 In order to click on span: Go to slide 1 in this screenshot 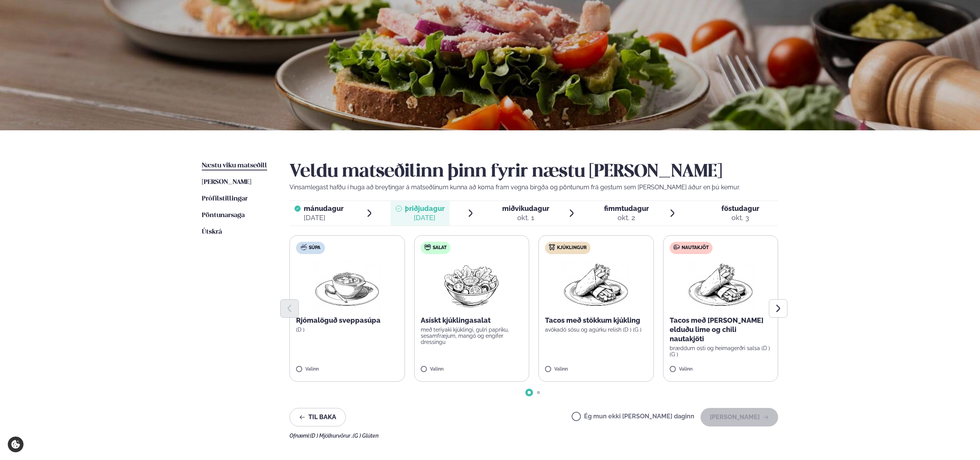, I will do `click(529, 392)`.